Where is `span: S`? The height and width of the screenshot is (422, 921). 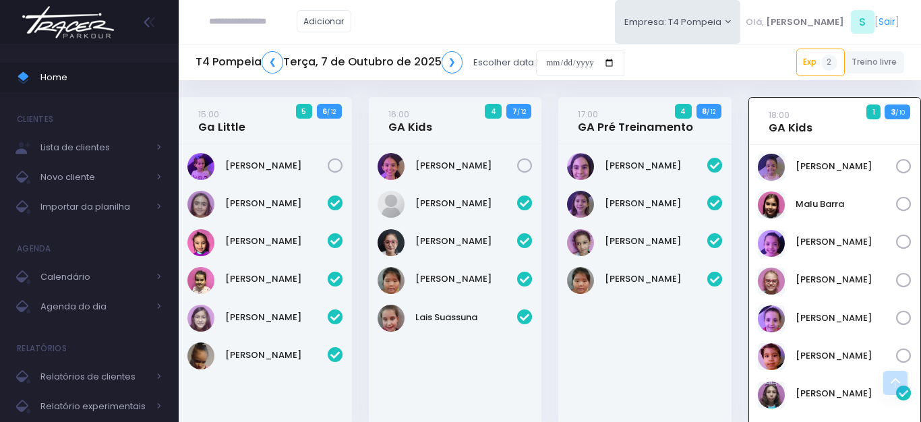
span: S is located at coordinates (862, 22).